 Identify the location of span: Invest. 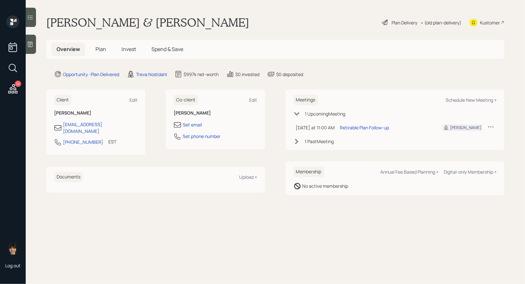
(128, 49).